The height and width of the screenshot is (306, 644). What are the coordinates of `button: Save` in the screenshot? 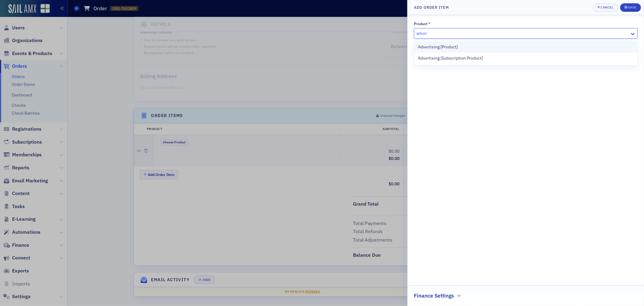 It's located at (630, 7).